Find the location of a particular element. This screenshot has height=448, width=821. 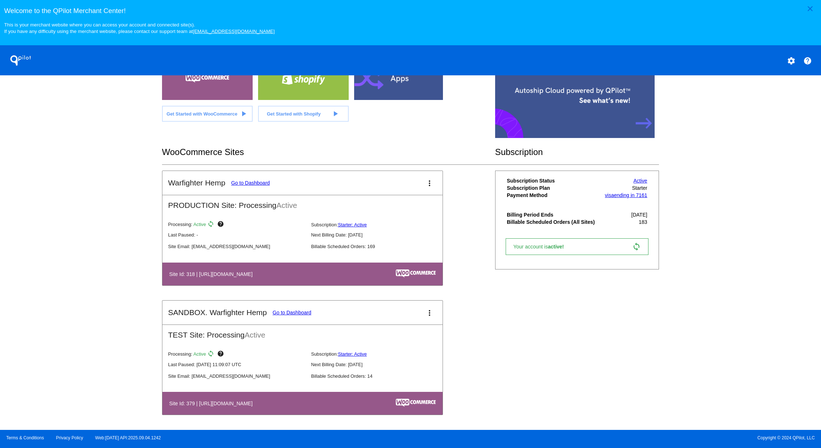

th: Payment Method is located at coordinates (553, 195).